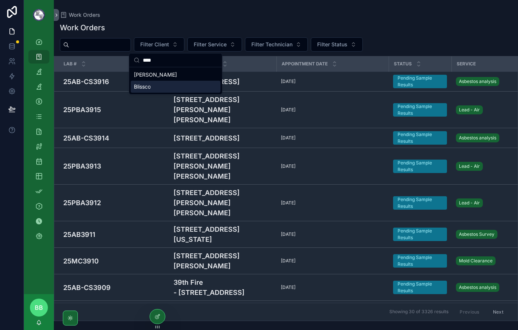  Describe the element at coordinates (305, 64) in the screenshot. I see `span: Appointment Date` at that location.